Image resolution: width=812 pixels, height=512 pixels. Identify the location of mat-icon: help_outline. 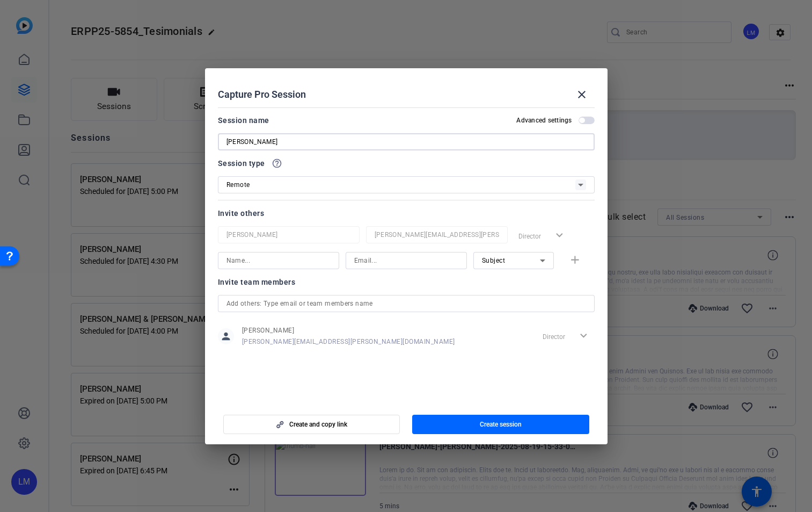
(277, 163).